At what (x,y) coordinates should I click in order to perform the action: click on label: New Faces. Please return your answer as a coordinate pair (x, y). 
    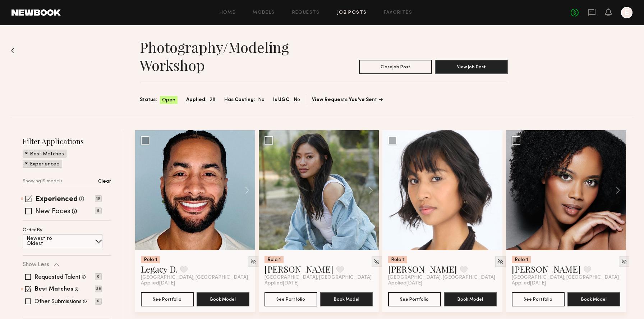
    Looking at the image, I should click on (53, 211).